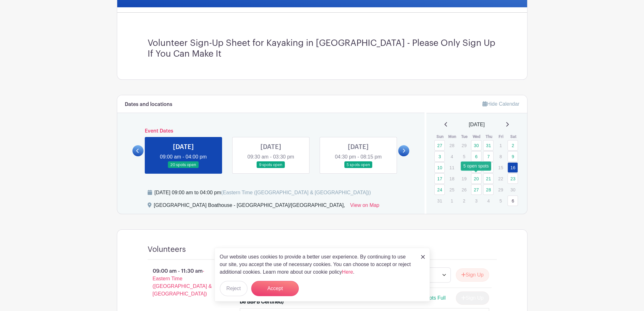 This screenshot has width=644, height=311. I want to click on th: Wed, so click(477, 137).